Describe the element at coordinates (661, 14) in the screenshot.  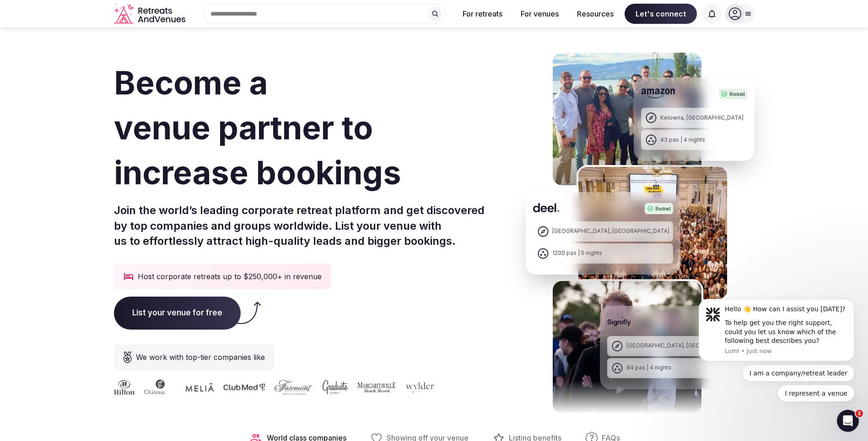
I see `span: Let's connect` at that location.